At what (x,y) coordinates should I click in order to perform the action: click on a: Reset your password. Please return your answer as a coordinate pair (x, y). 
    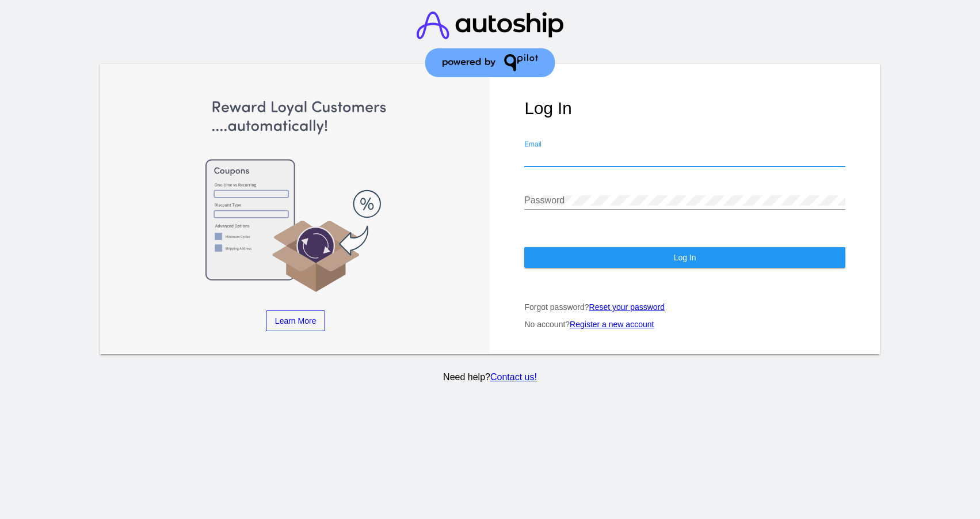
    Looking at the image, I should click on (627, 307).